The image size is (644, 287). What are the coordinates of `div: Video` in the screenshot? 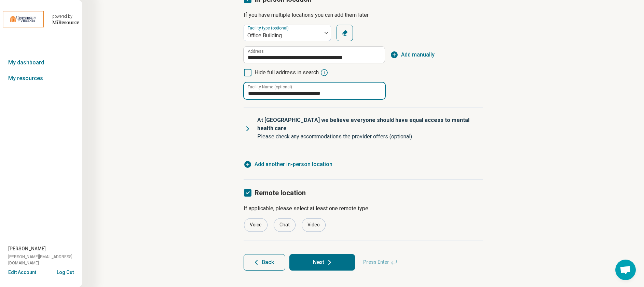 It's located at (314, 225).